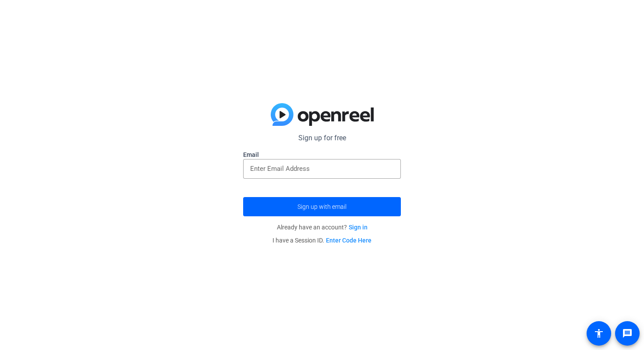 This screenshot has height=350, width=644. What do you see at coordinates (322, 115) in the screenshot?
I see `img: blue-gradient.svg` at bounding box center [322, 115].